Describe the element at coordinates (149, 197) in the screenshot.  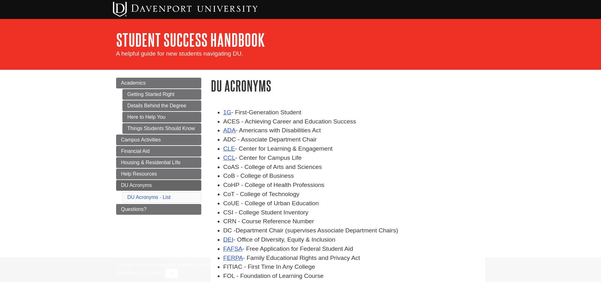
I see `a: DU Acronyms - List` at that location.